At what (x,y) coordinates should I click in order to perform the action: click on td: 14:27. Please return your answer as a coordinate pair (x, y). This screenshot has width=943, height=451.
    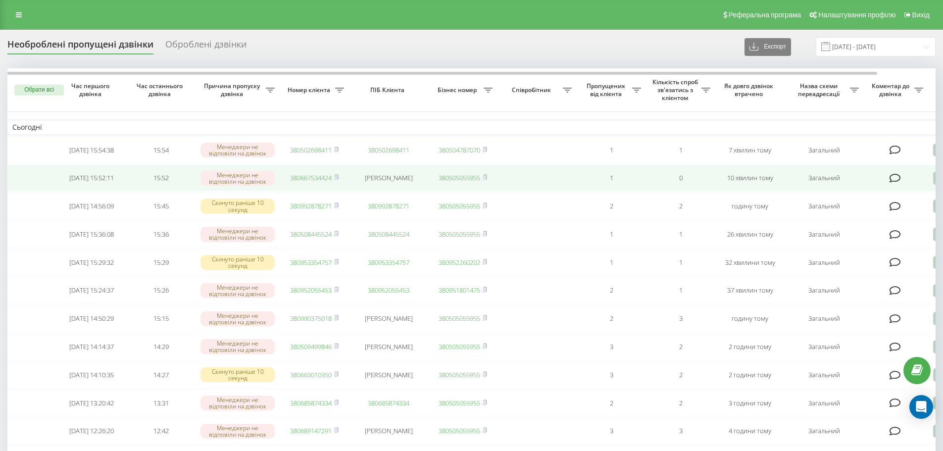
    Looking at the image, I should click on (161, 375).